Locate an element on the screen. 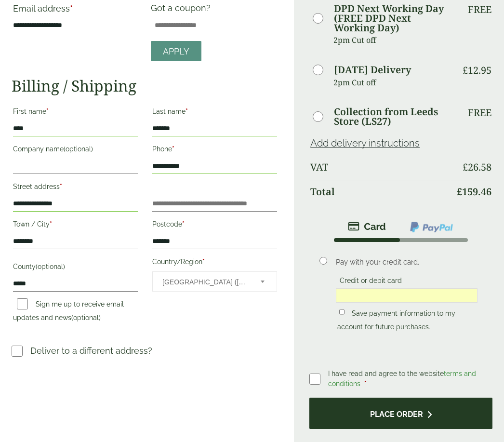 This screenshot has height=442, width=504. a: Add delivery instructions is located at coordinates (365, 143).